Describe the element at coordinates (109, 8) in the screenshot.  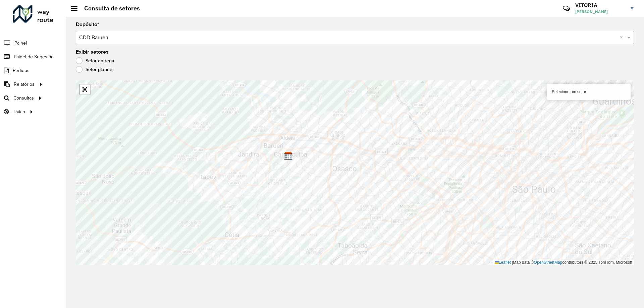
I see `h2: Consulta de setores` at that location.